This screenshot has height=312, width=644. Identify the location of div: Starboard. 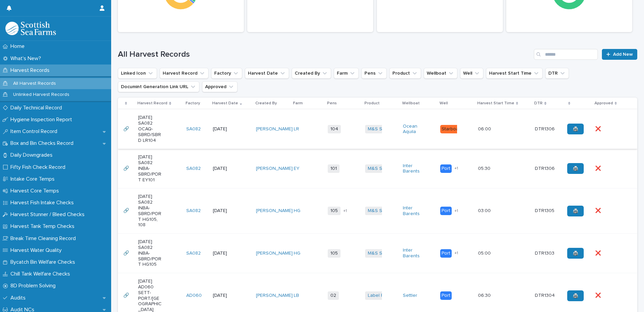
(452, 128).